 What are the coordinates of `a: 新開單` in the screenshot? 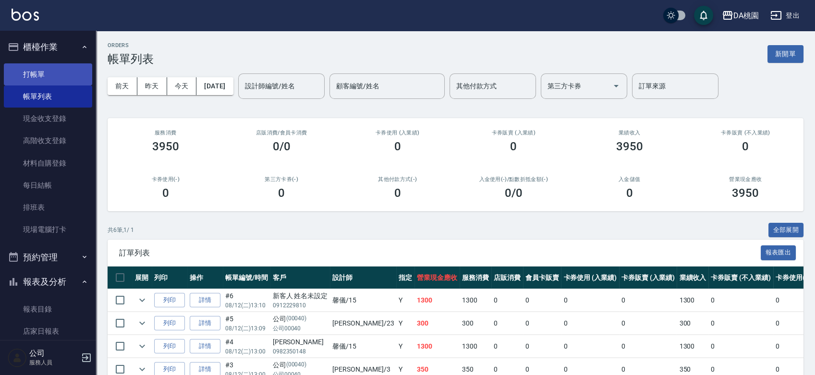 It's located at (785, 53).